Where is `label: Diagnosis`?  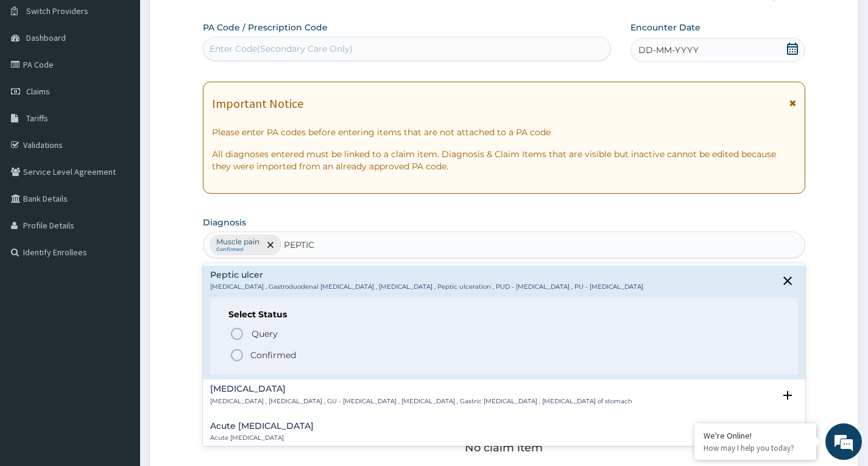 label: Diagnosis is located at coordinates (224, 223).